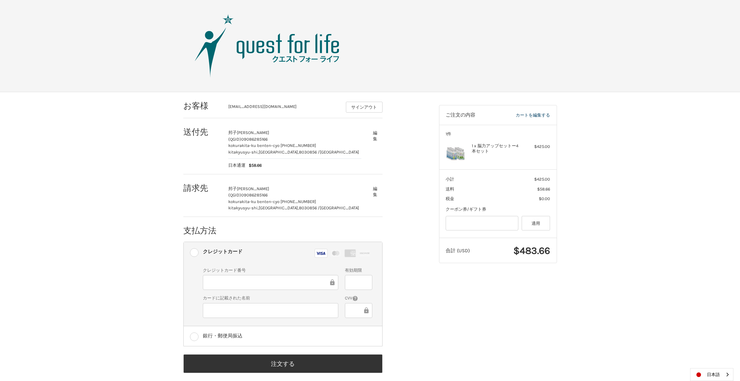 This screenshot has width=740, height=381. What do you see at coordinates (532, 251) in the screenshot?
I see `span: $483.66` at bounding box center [532, 251].